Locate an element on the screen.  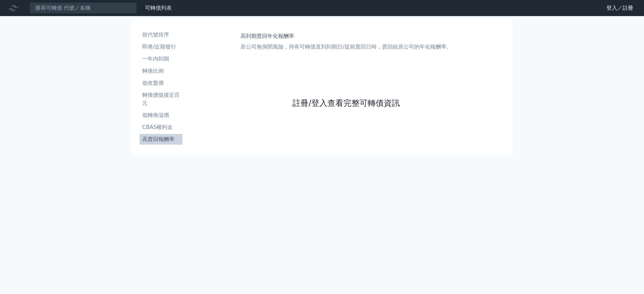
p: 若公司無倒閉風險，持有可轉債直到到期日/提前賣回日時，賣回給原公司的年化報酬率。 is located at coordinates (346, 47).